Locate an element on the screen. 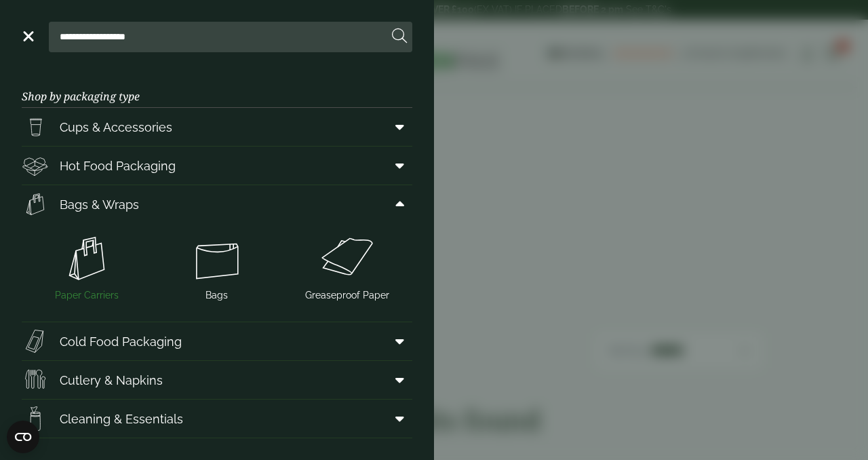 The height and width of the screenshot is (460, 868). span: Cold Food Packaging is located at coordinates (121, 341).